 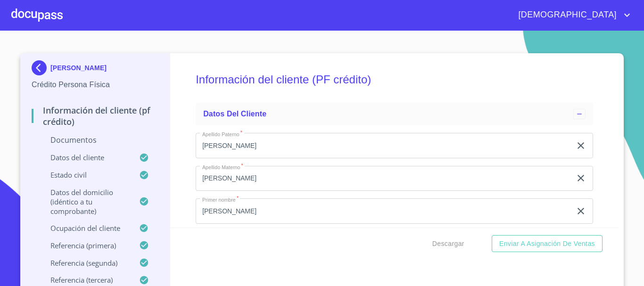 What do you see at coordinates (547, 244) in the screenshot?
I see `button: Enviar a Asignación de Ventas` at bounding box center [547, 244].